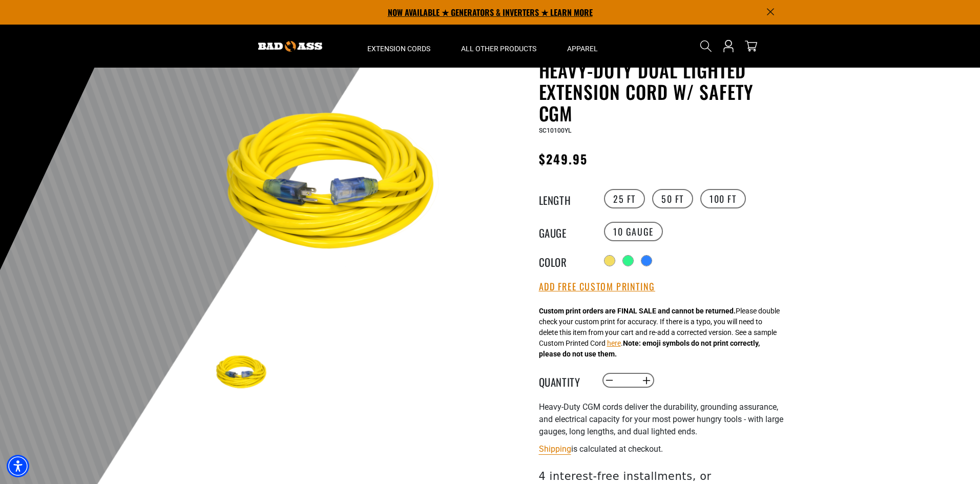 This screenshot has width=980, height=484. What do you see at coordinates (565, 232) in the screenshot?
I see `legend: Gauge` at bounding box center [565, 232].